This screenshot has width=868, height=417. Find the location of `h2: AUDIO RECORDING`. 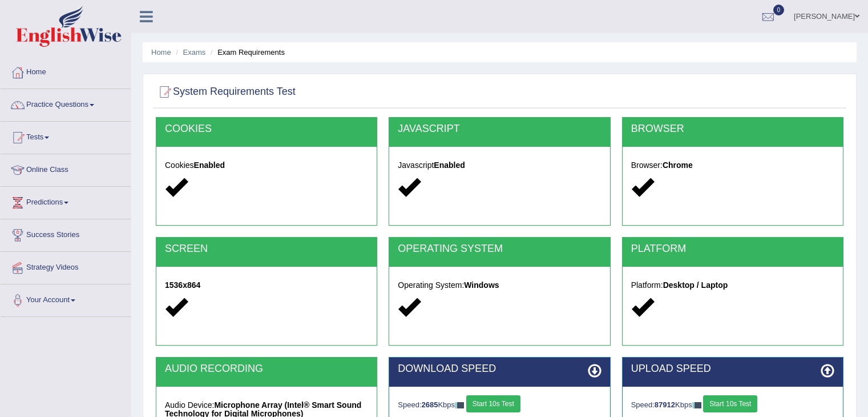

h2: AUDIO RECORDING is located at coordinates (267, 369).